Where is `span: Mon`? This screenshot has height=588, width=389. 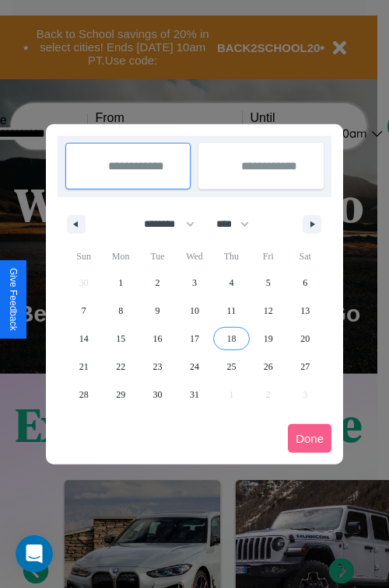
span: Mon is located at coordinates (120, 257).